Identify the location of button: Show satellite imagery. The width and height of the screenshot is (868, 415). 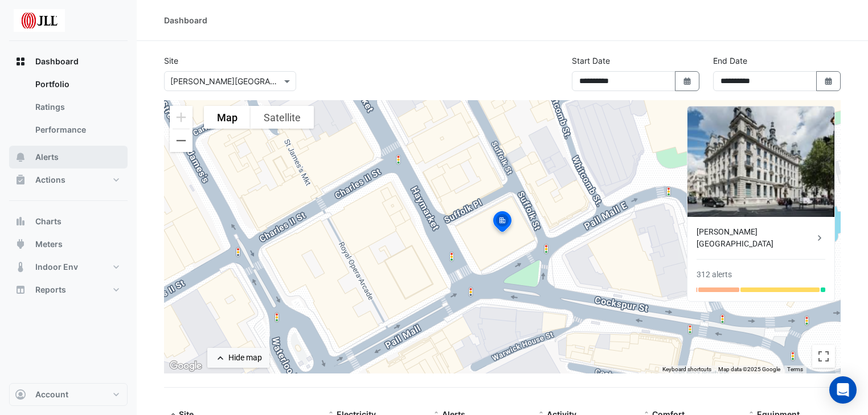
(282, 117).